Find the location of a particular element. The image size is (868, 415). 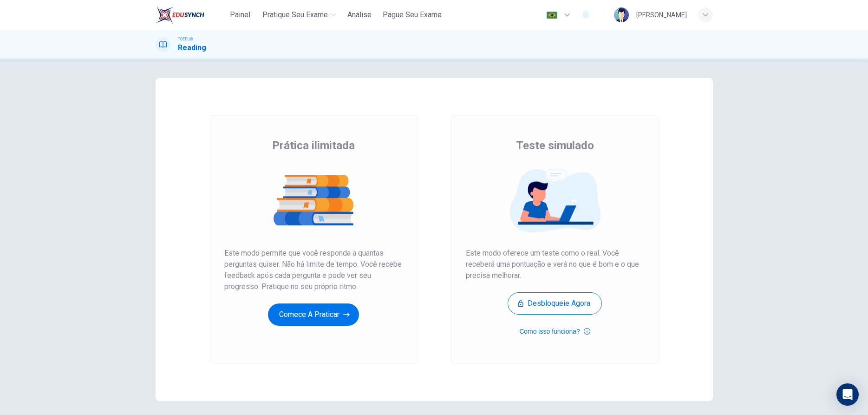

img: Profile picture is located at coordinates (622, 15).